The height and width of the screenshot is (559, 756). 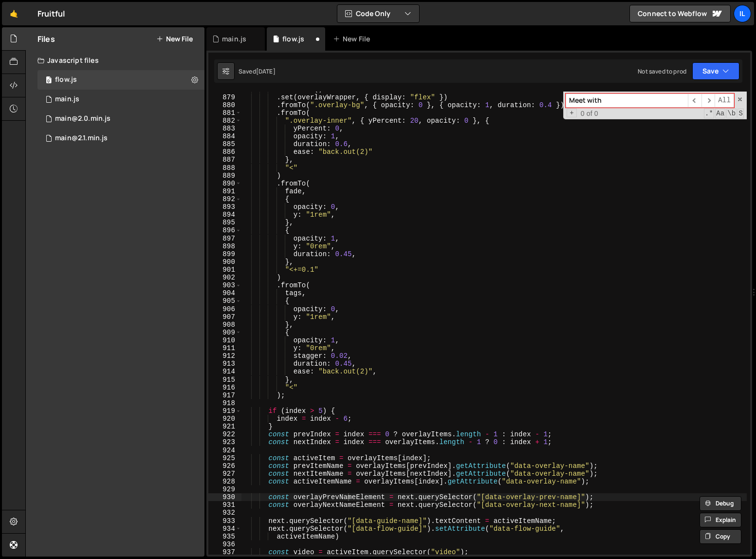 What do you see at coordinates (121, 119) in the screenshot?
I see `div: 12077/30059.js` at bounding box center [121, 119].